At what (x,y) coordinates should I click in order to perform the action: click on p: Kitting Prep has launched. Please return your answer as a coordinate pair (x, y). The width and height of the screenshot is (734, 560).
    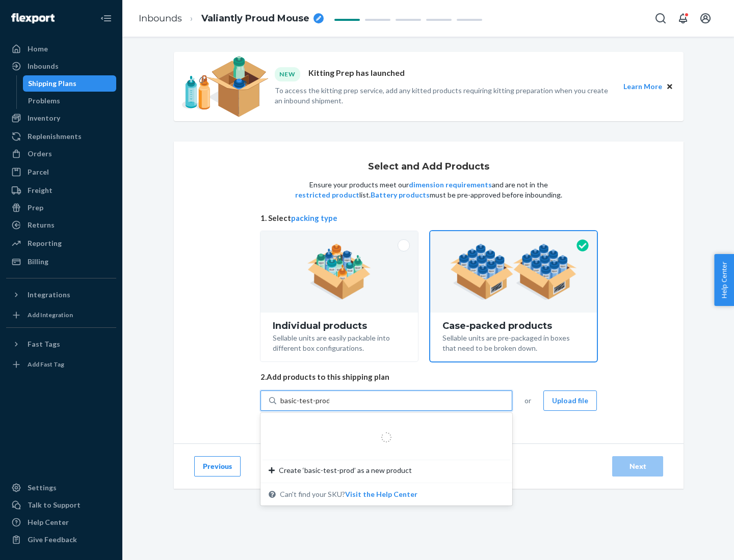
    Looking at the image, I should click on (356, 74).